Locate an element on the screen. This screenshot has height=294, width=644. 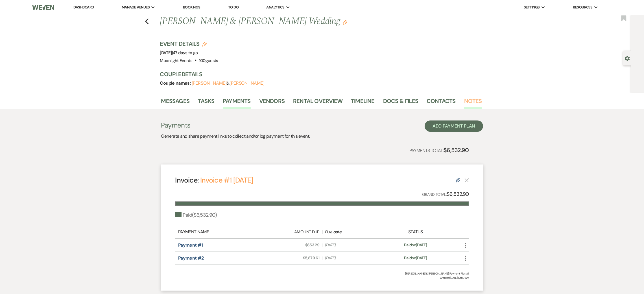
span: $653.29 is located at coordinates (293, 245).